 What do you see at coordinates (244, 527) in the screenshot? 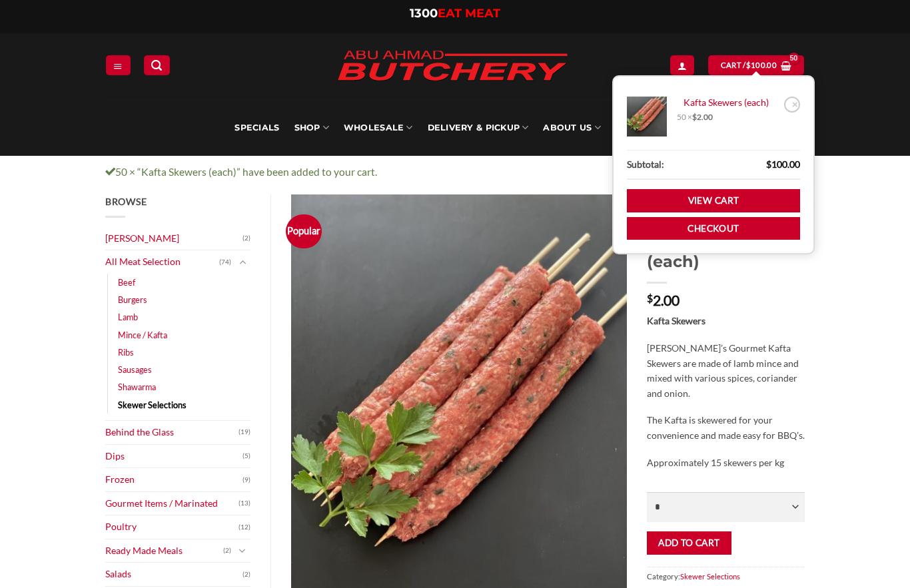
I see `span: (12)` at bounding box center [244, 527].